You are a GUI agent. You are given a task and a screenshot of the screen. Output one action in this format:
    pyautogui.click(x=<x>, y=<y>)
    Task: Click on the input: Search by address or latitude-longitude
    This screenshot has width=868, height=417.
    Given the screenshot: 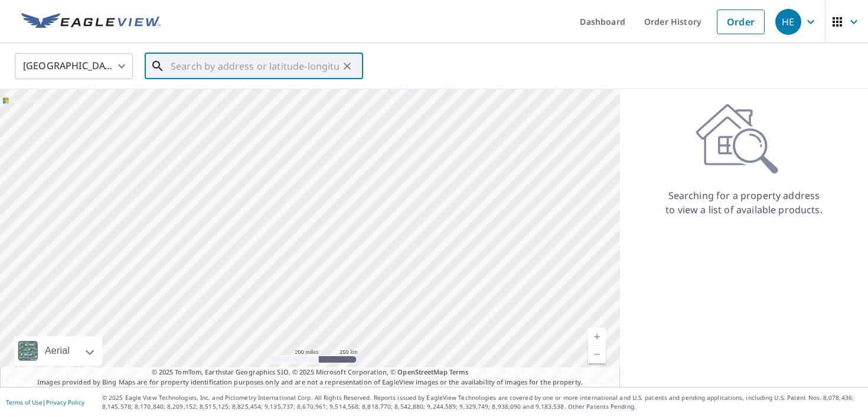 What is the action you would take?
    pyautogui.click(x=254, y=66)
    